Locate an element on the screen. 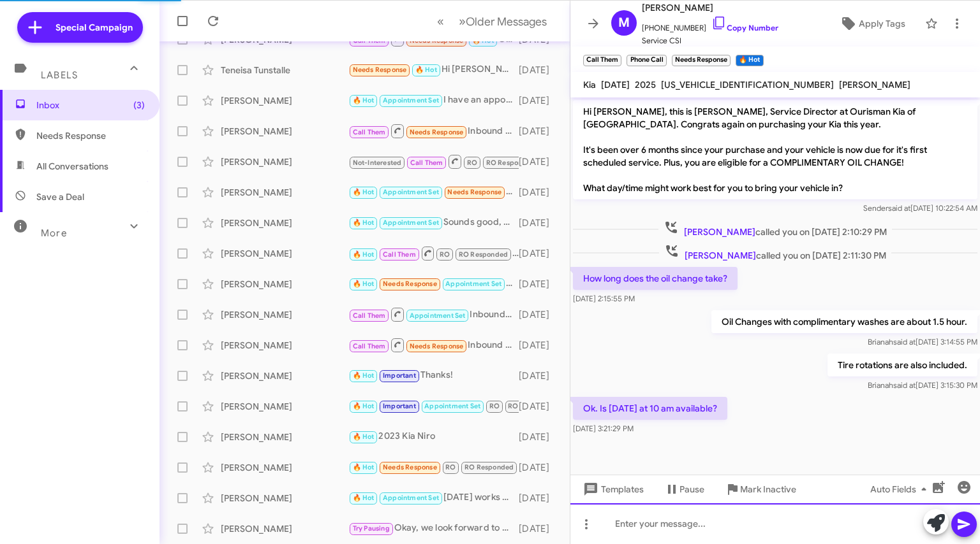  span: Auto Fields is located at coordinates (901, 490).